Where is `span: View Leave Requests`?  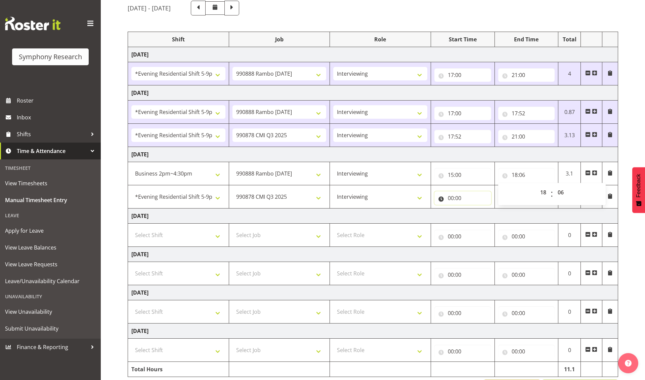 span: View Leave Requests is located at coordinates (50, 264).